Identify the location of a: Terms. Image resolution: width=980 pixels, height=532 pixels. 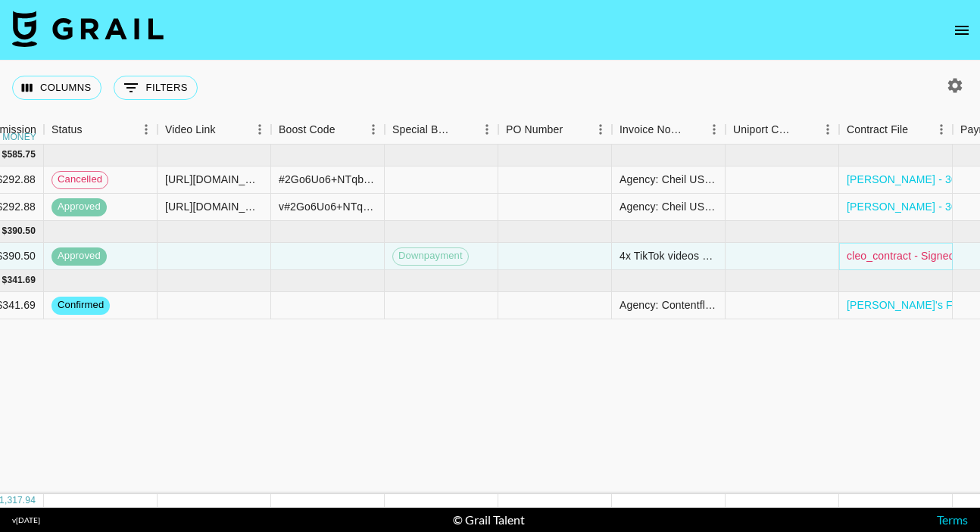
(952, 519).